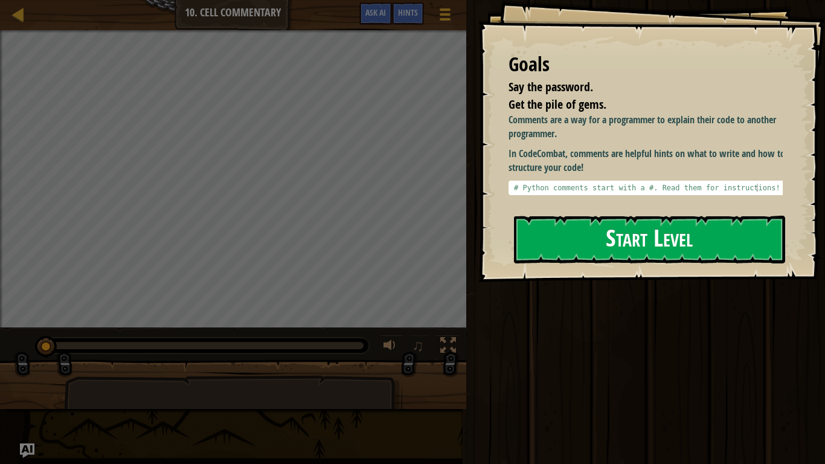 The width and height of the screenshot is (825, 464). Describe the element at coordinates (557, 104) in the screenshot. I see `span: Get the pile of gems.` at that location.